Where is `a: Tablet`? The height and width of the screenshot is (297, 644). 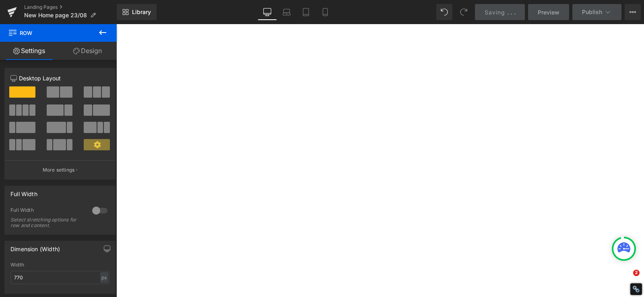 a: Tablet is located at coordinates (306, 12).